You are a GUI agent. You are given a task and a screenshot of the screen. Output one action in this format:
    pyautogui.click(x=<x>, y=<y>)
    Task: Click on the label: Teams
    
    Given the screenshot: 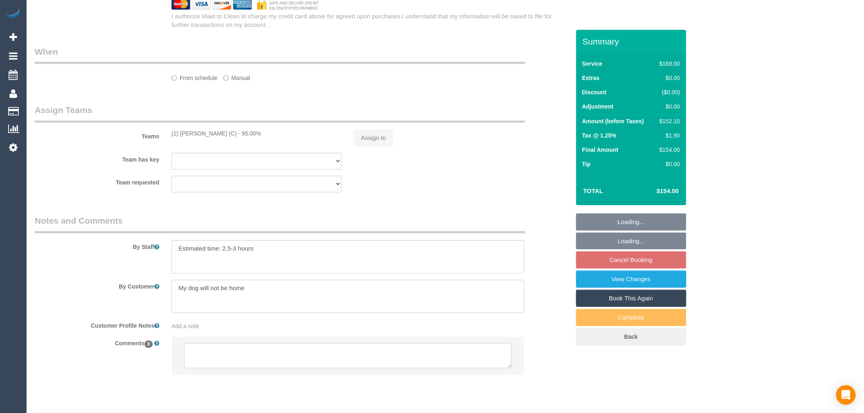 What is the action you would take?
    pyautogui.click(x=97, y=135)
    